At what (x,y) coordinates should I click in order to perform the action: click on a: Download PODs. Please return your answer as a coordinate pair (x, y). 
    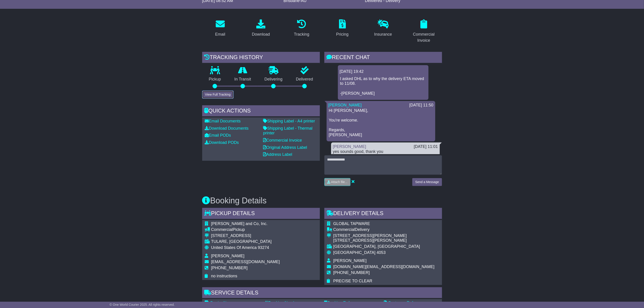
    Looking at the image, I should click on (222, 143).